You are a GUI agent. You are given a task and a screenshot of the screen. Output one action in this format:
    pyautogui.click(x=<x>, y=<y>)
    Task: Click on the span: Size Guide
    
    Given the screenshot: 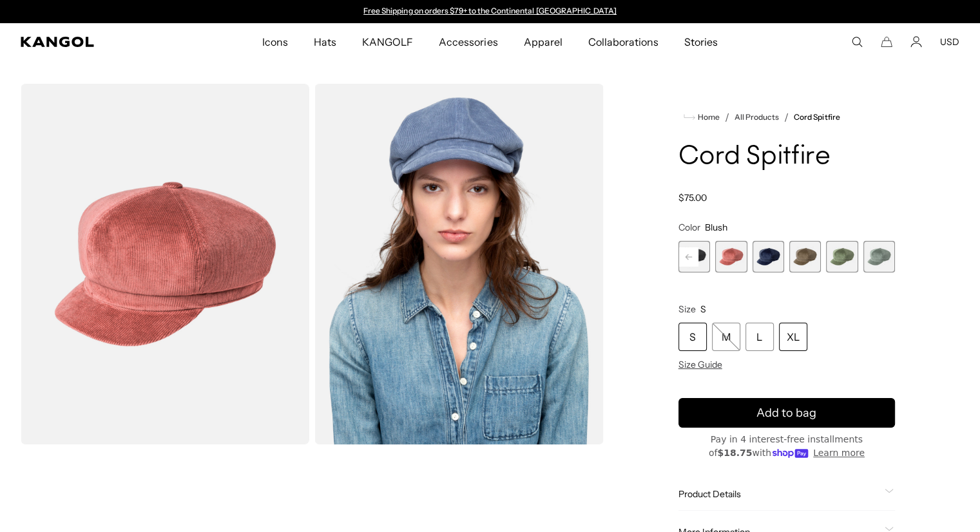 What is the action you would take?
    pyautogui.click(x=700, y=364)
    